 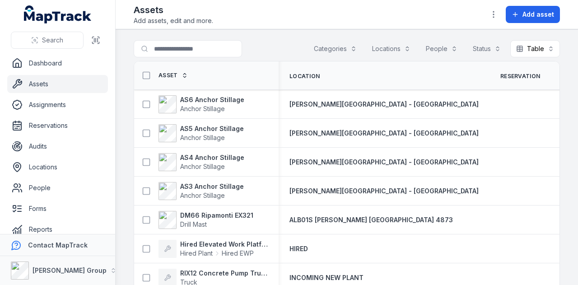 I want to click on span: Hired EWP, so click(x=238, y=253).